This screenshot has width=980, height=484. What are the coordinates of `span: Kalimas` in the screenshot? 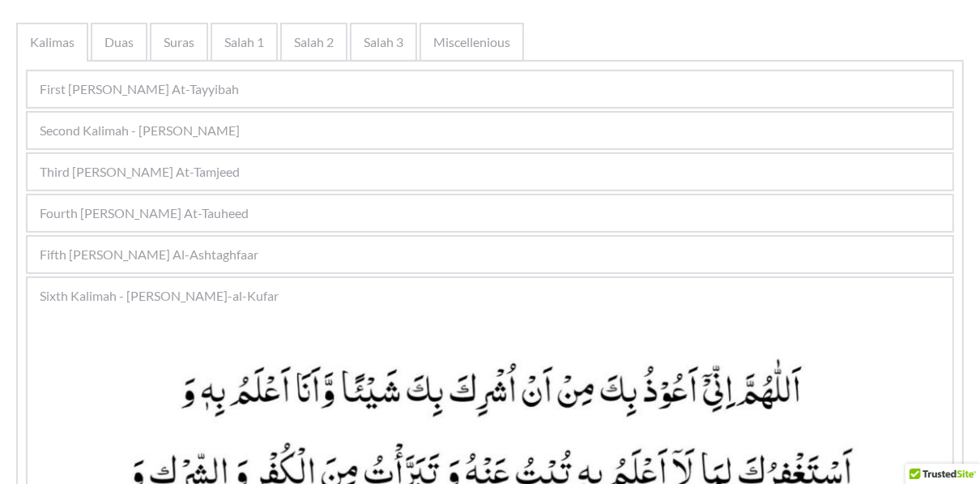 It's located at (51, 42).